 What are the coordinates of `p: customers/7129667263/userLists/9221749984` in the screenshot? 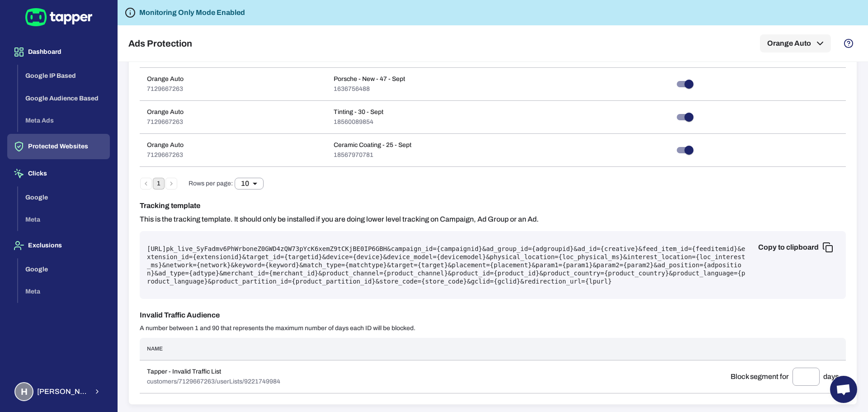 It's located at (213, 382).